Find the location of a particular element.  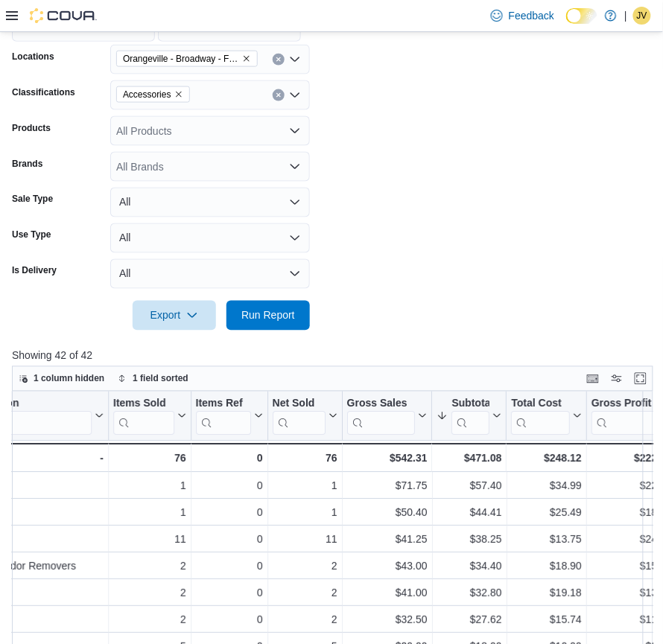

div: $27.62 is located at coordinates (469, 620).